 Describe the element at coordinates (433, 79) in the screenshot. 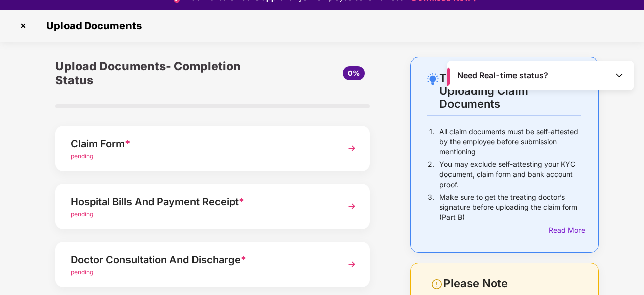

I see `img: svg+xml;base64,PHN2ZyB4bWxucz0iaHR0cDovL3d3dy53My5vcmcvMjAwMC9zdmciIHdpZHRoPSIyNC4wOTMiIGhlaWdodD...` at that location.